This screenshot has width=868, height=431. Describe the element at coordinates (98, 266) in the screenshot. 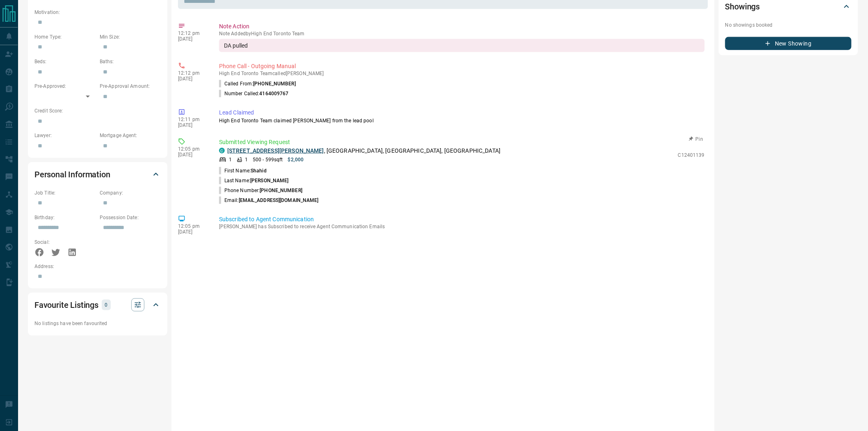

I see `p: Address:` at that location.